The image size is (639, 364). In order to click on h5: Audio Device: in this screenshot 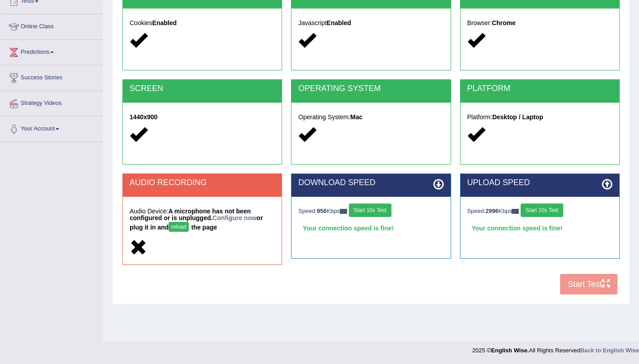, I will do `click(202, 221)`.